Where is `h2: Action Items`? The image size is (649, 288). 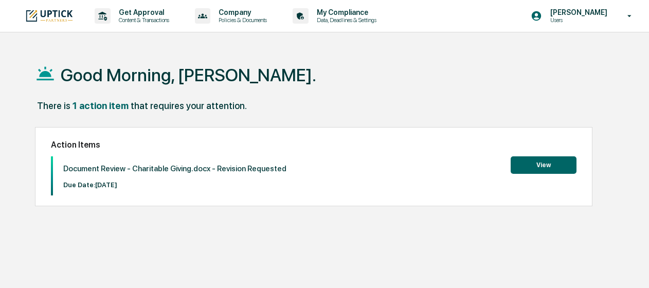
h2: Action Items is located at coordinates (314, 145).